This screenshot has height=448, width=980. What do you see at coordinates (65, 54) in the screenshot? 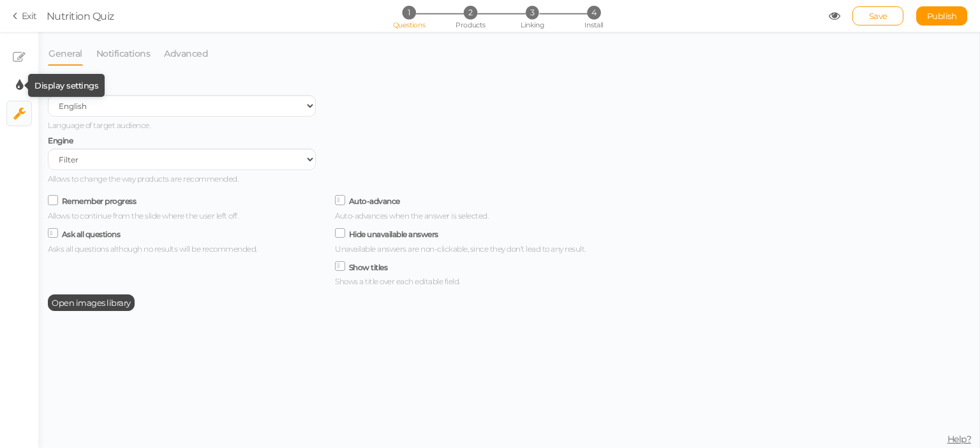
I see `a: General` at bounding box center [65, 54].